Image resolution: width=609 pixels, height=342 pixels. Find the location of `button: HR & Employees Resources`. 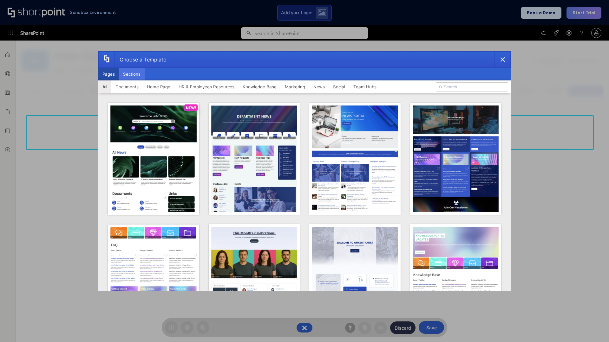

button: HR & Employees Resources is located at coordinates (206, 87).